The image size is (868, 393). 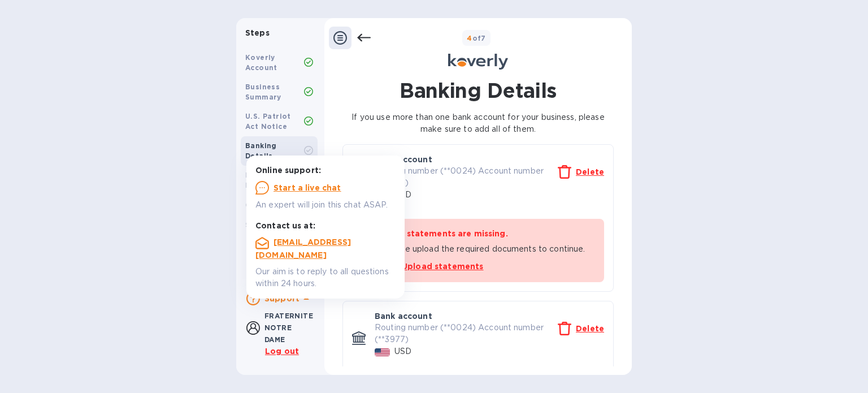 What do you see at coordinates (442, 267) in the screenshot?
I see `u: Upload statements` at bounding box center [442, 267].